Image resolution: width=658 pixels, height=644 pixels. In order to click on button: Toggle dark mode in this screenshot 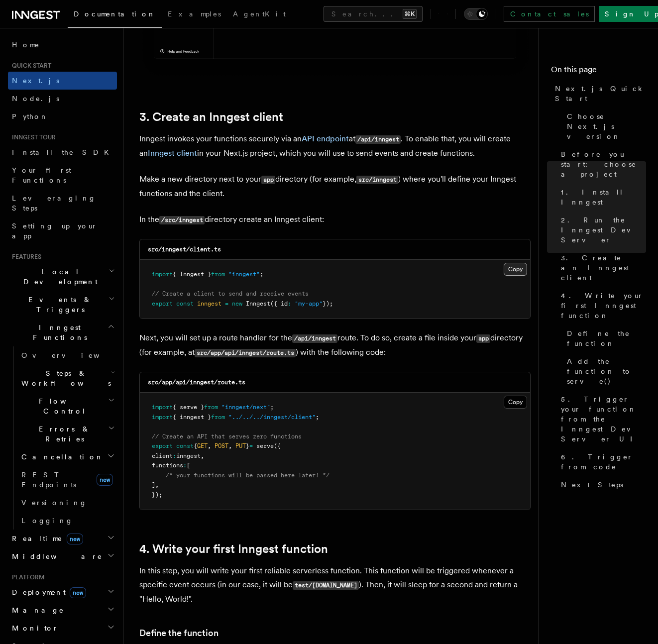, I will do `click(476, 14)`.